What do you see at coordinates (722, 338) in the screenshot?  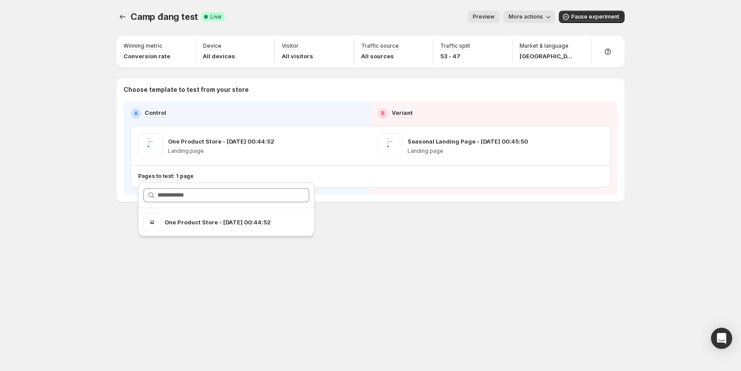 I see `div: Open Intercom Messenger` at bounding box center [722, 338].